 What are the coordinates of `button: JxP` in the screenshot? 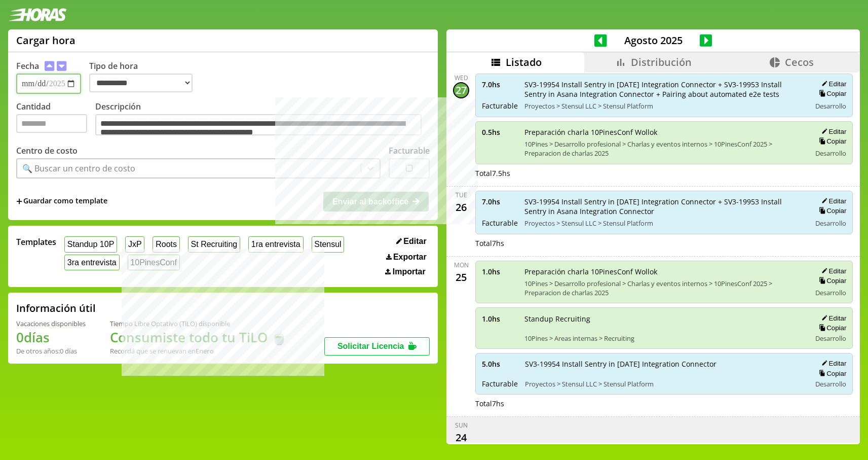 It's located at (135, 244).